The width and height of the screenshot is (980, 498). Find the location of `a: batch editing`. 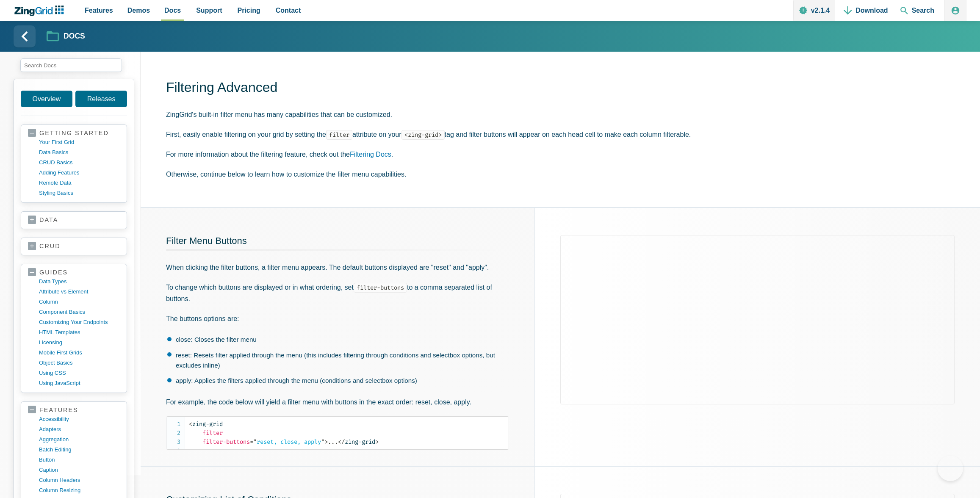

a: batch editing is located at coordinates (80, 449).